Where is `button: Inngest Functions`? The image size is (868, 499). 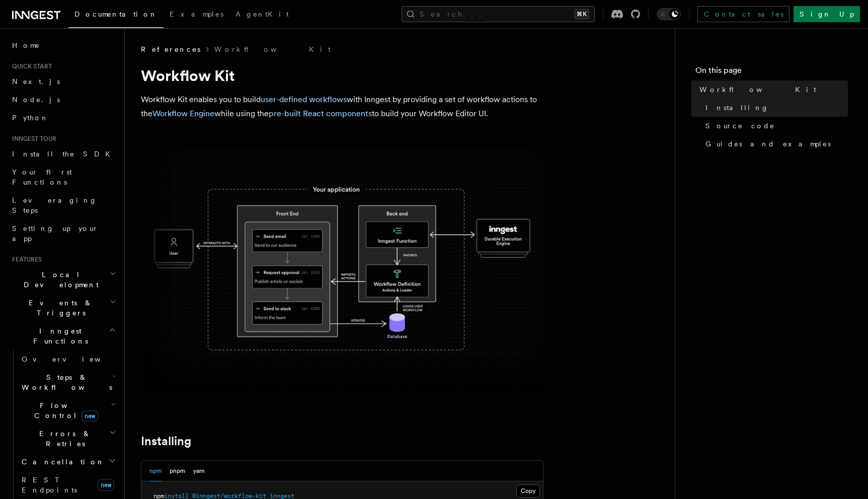
button: Inngest Functions is located at coordinates (63, 336).